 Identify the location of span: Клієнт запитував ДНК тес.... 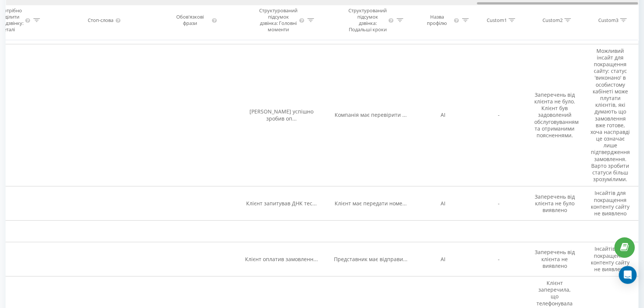
(281, 203).